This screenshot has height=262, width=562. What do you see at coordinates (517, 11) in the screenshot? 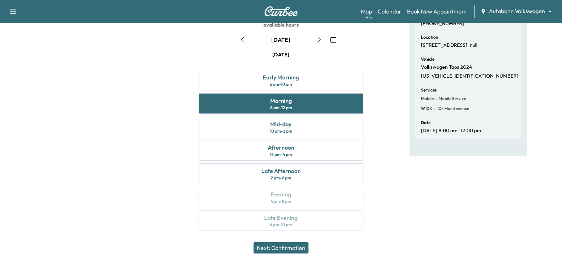
I see `span: Autobahn Volkswagen` at bounding box center [517, 11].